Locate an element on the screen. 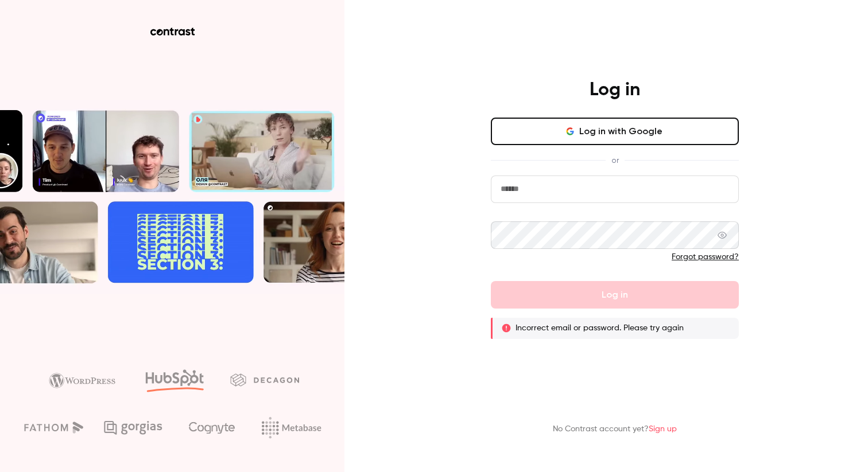 This screenshot has width=868, height=472. p: Incorrect email or password. Please try again is located at coordinates (599, 328).